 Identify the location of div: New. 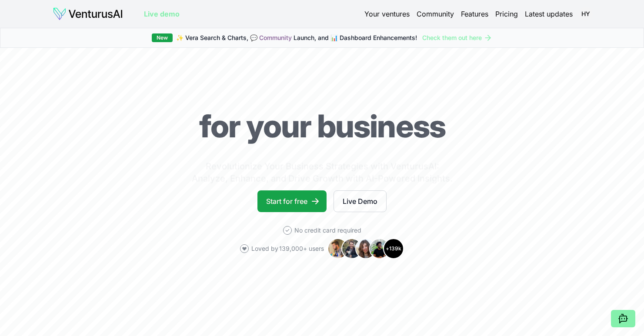
(162, 38).